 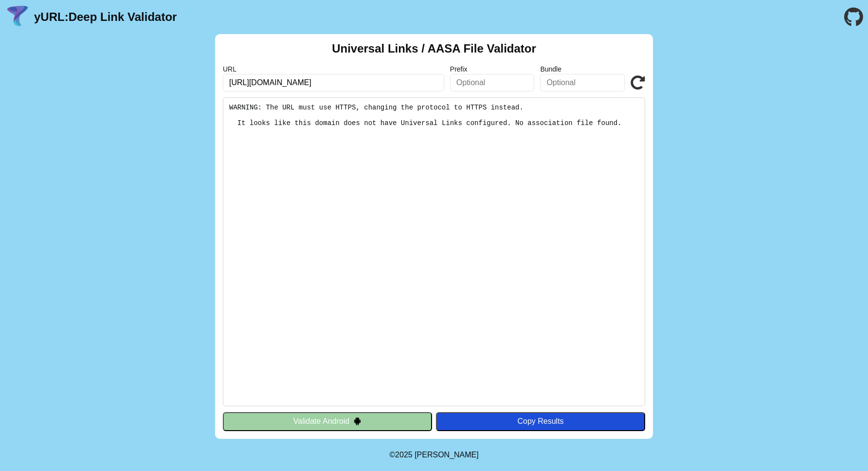 I want to click on img: droidIcon.svg, so click(x=357, y=421).